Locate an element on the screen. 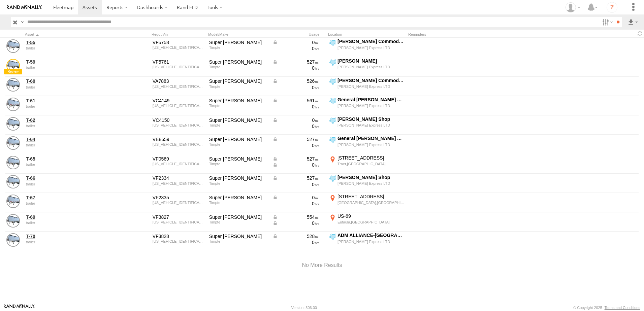 The image size is (644, 311). label: Search Query is located at coordinates (22, 22).